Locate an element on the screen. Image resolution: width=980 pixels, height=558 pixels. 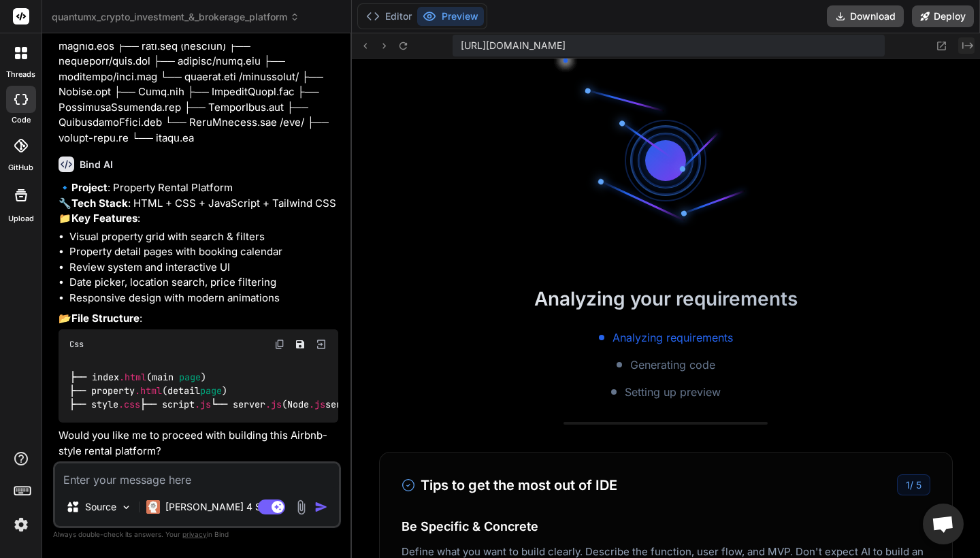
li: Visual property grid with search & filters is located at coordinates (203, 237).